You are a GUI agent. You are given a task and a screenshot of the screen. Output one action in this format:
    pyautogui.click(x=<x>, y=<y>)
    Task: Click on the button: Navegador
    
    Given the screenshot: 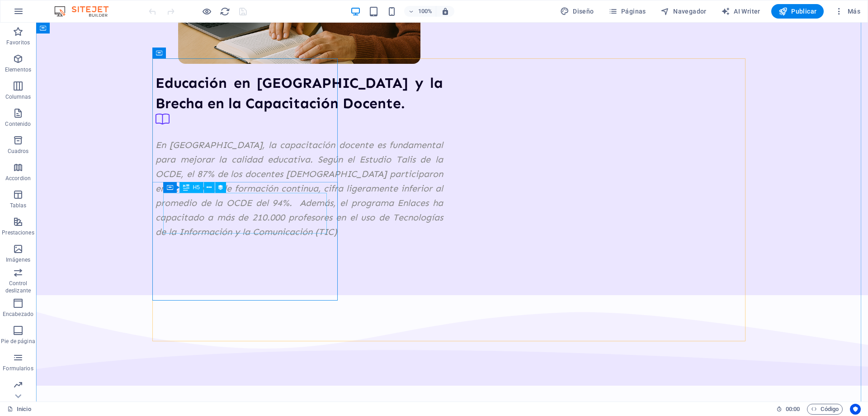 What is the action you would take?
    pyautogui.click(x=684, y=11)
    